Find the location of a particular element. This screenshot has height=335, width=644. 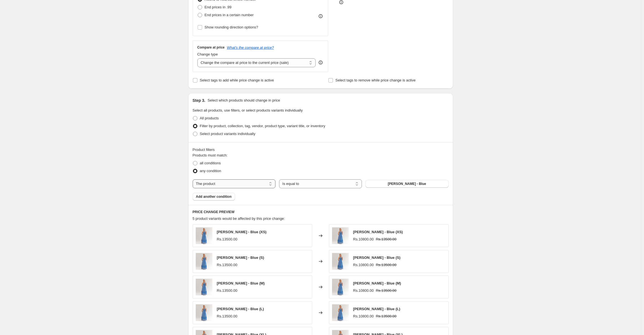

button: Aida Maxi - Blue is located at coordinates (407, 183).